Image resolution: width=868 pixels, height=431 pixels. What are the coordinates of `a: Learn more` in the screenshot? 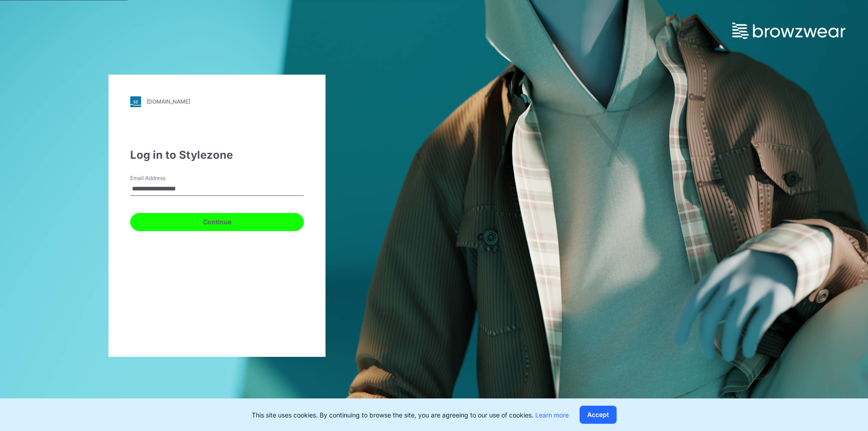 It's located at (552, 414).